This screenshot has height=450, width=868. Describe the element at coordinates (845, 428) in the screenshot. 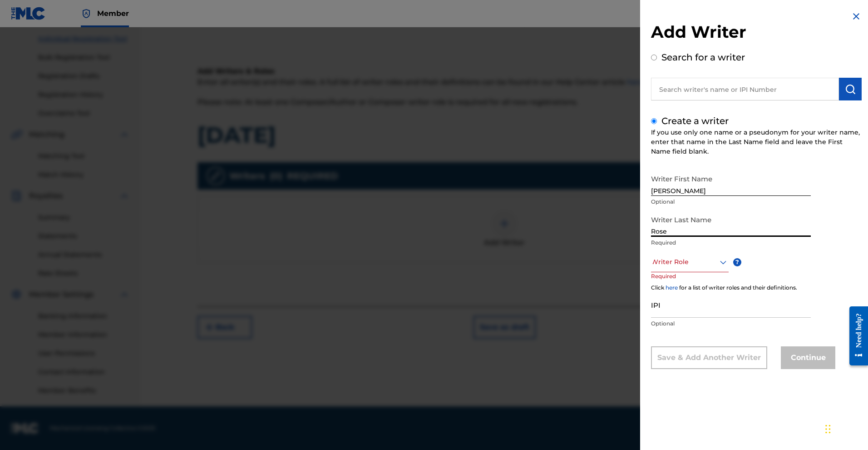

I see `div: Chat Widget` at that location.